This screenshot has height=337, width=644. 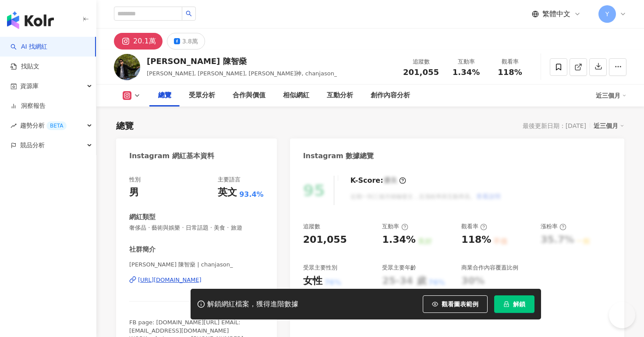 I want to click on span: 觀看圖表範例, so click(x=460, y=304).